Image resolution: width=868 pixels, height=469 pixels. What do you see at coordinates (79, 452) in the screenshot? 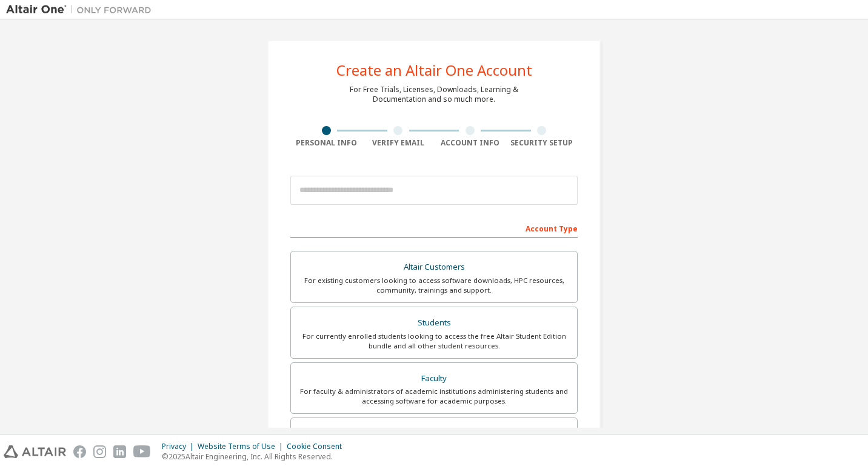
I see `img: facebook.svg` at bounding box center [79, 452].